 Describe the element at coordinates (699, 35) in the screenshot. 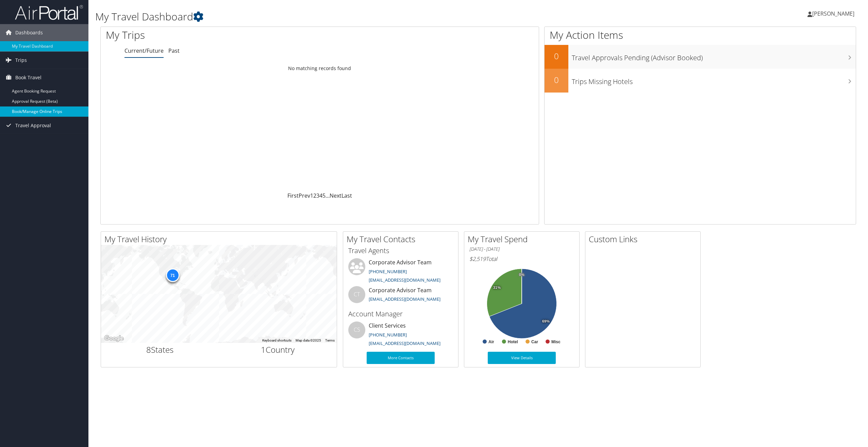

I see `h1: My Action Items` at that location.